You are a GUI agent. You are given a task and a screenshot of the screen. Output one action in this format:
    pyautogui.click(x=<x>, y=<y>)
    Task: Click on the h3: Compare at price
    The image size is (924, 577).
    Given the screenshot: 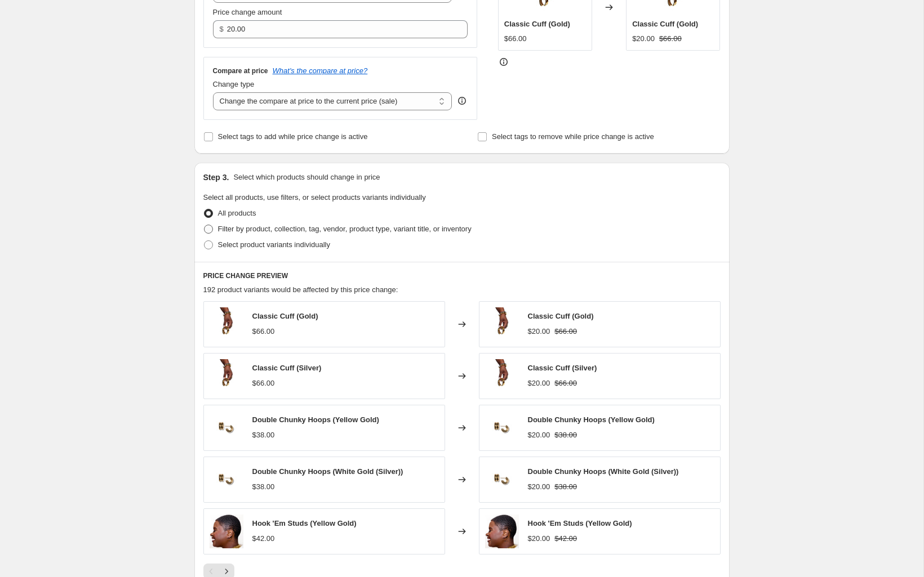 What is the action you would take?
    pyautogui.click(x=240, y=71)
    